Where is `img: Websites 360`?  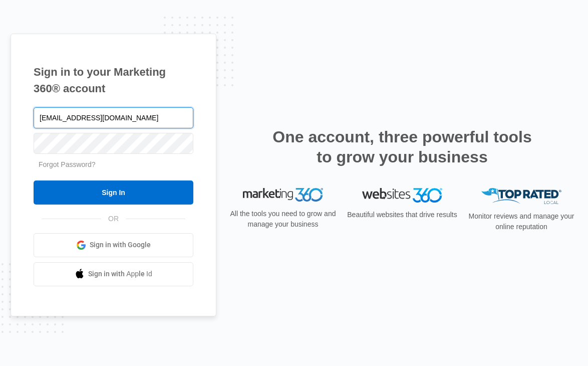
img: Websites 360 is located at coordinates (402, 195).